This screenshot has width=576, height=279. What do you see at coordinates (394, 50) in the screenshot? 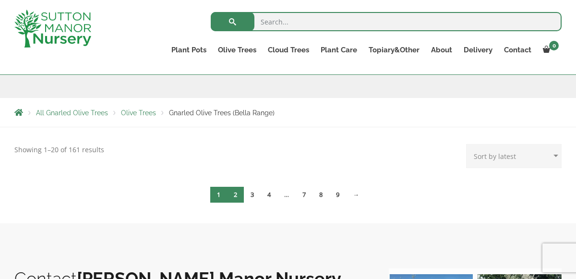
I see `a: Topiary&Other` at bounding box center [394, 50].